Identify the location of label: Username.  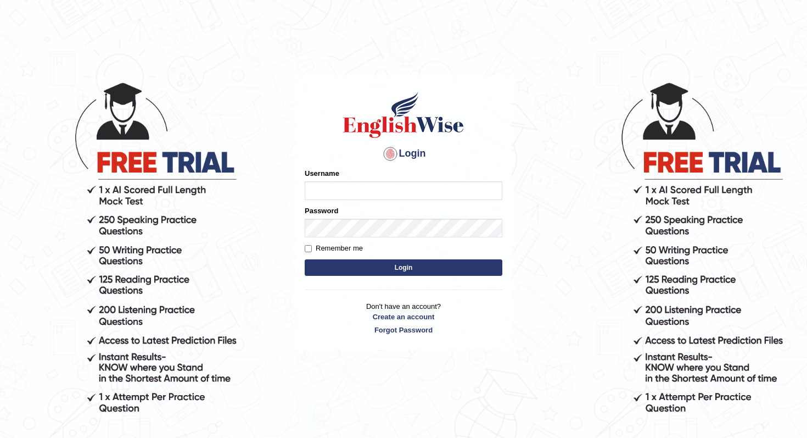
(322, 173).